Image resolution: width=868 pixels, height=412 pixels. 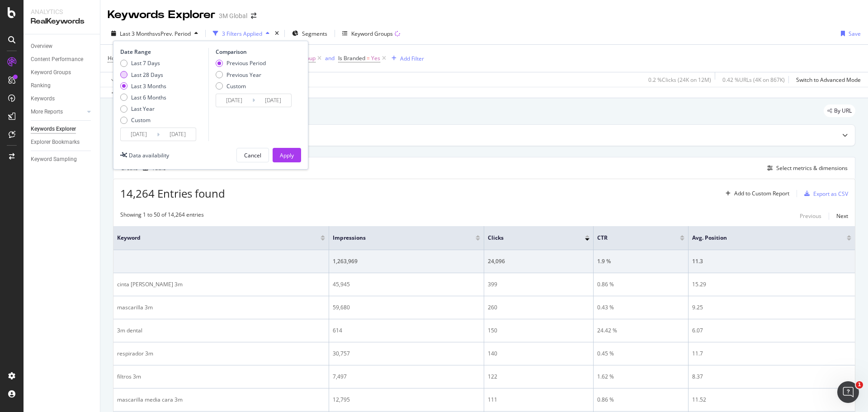 I want to click on a: Keywords, so click(x=62, y=99).